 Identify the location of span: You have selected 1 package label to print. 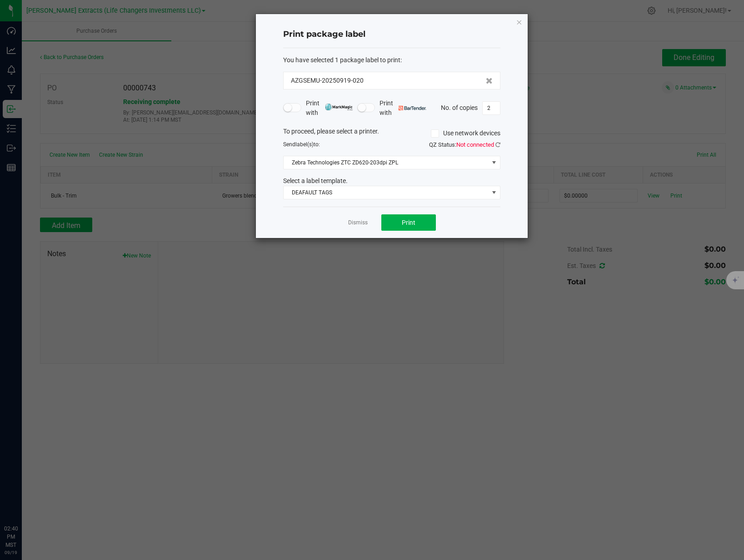
(341, 60).